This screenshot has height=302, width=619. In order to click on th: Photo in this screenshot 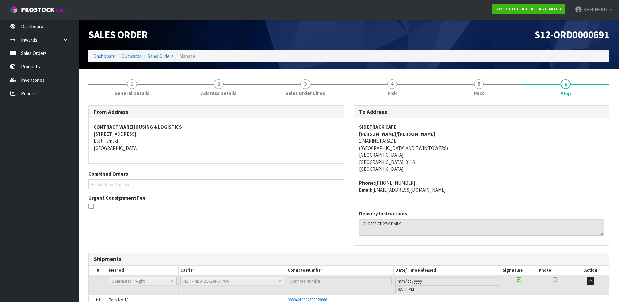, I will do `click(555, 270)`.